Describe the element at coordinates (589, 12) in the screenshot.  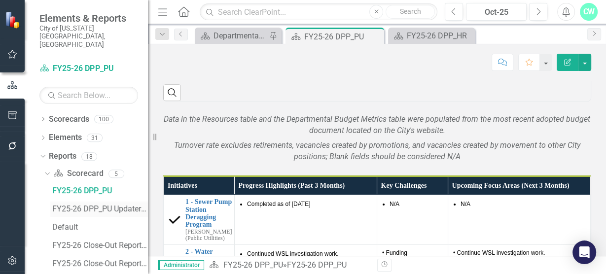
I see `div: CW` at that location.